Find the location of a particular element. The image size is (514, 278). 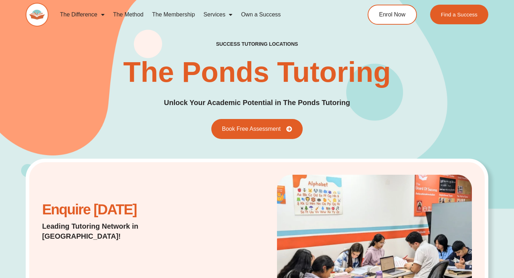

a: Find a Success is located at coordinates (459, 14).